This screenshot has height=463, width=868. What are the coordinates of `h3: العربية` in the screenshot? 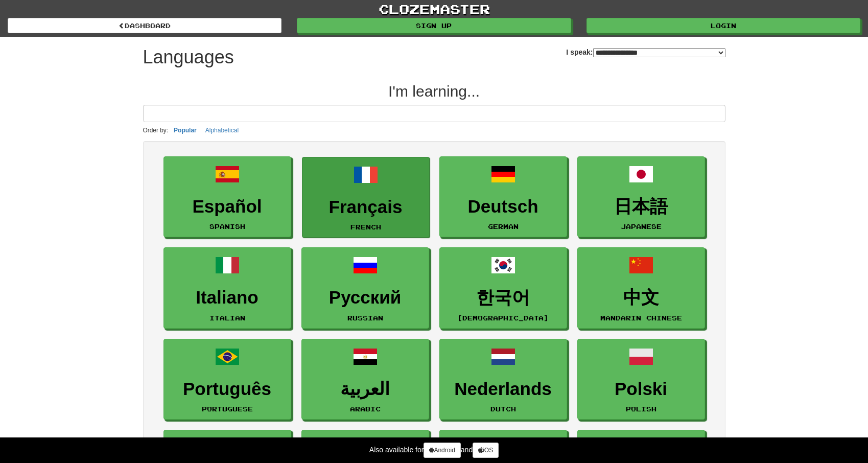 It's located at (365, 389).